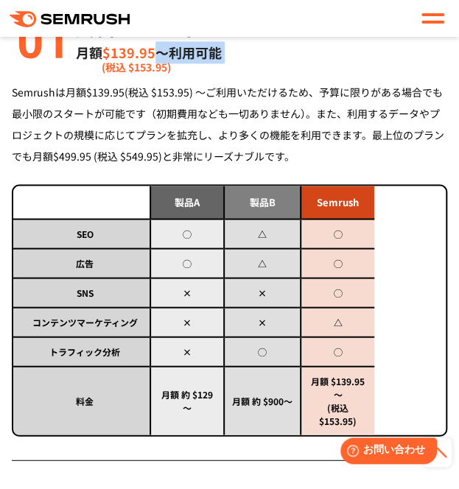  Describe the element at coordinates (82, 263) in the screenshot. I see `td: 広告` at that location.